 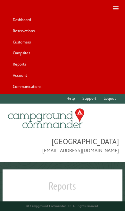 I want to click on a: Account, so click(x=20, y=75).